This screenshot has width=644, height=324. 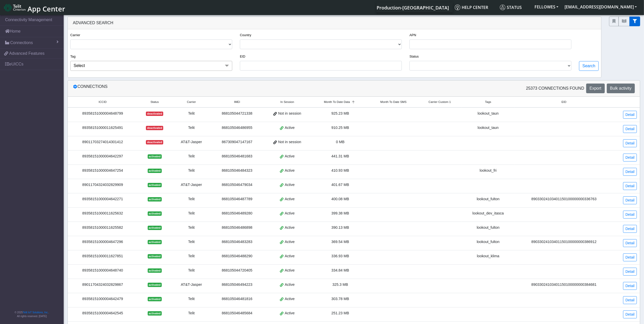 I want to click on div: 89358151000004647254, so click(x=102, y=171).